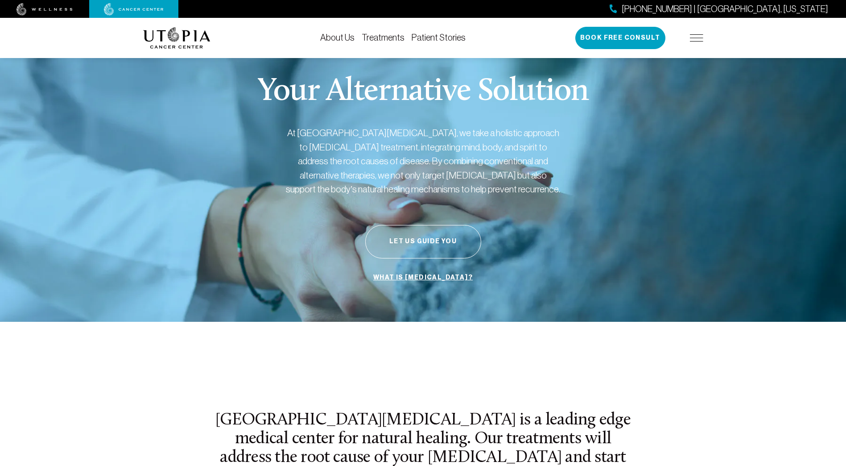 Image resolution: width=846 pixels, height=466 pixels. I want to click on button: Let Us Guide You, so click(423, 241).